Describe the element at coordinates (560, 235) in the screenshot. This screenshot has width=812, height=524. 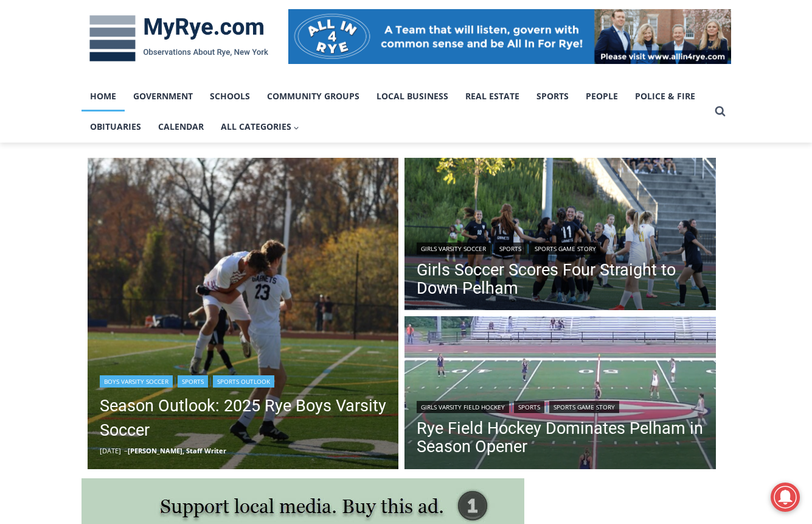
I see `a: Read More Girls Soccer Scores Four Straight to Down Pelham` at that location.